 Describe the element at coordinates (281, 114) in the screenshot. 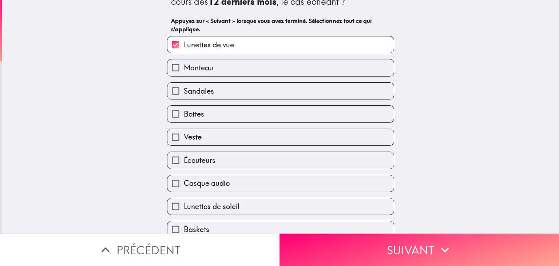

I see `button: Bottes` at that location.